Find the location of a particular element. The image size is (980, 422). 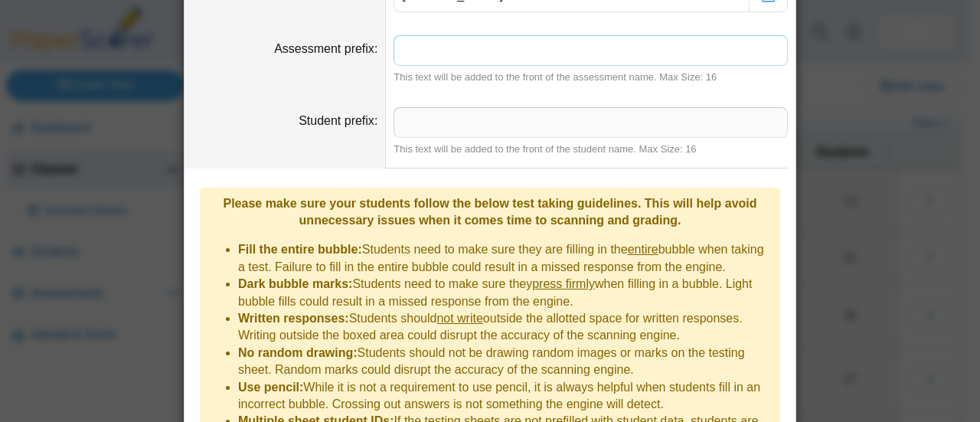

b: Please make sure your students follow the below test taking guidelines. This will help avoid unne... is located at coordinates (490, 212).